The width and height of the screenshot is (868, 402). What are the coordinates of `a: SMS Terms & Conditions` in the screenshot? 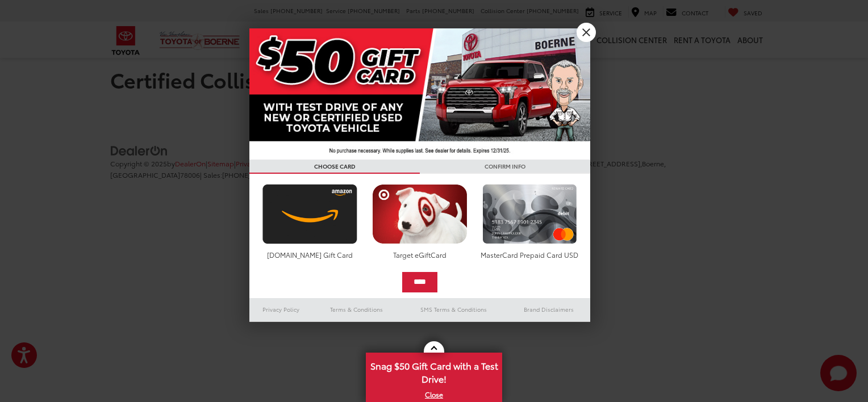 It's located at (453, 310).